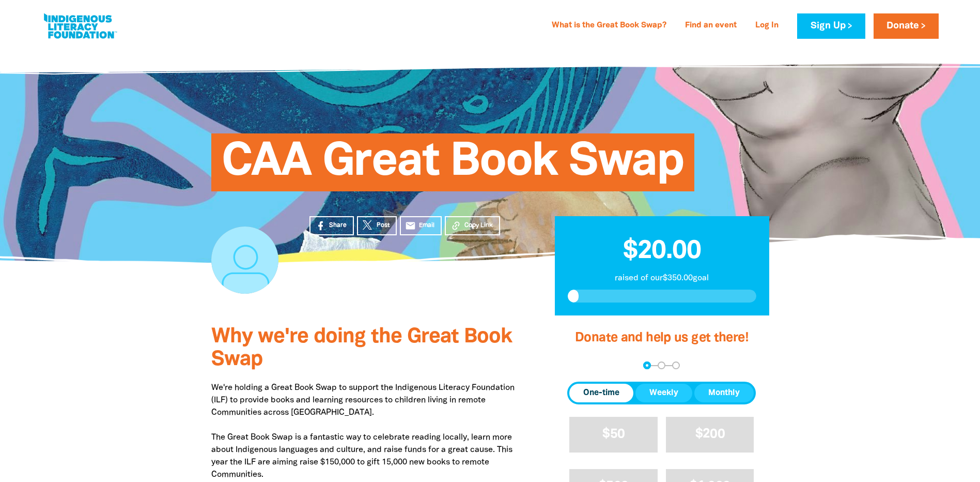 This screenshot has height=482, width=980. I want to click on span: Copy Link, so click(478, 225).